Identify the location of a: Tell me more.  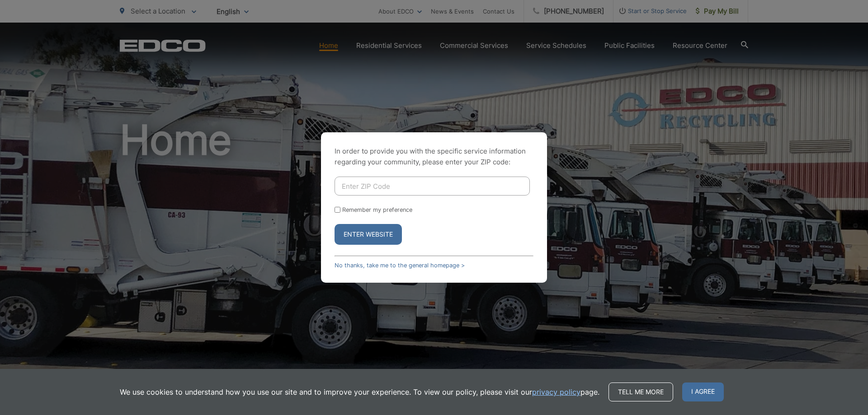
(640, 392).